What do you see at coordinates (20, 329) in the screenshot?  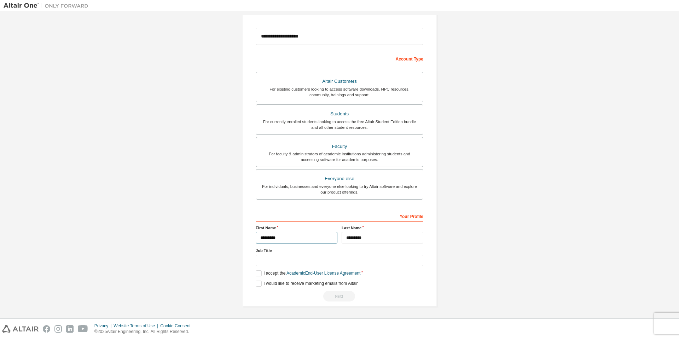 I see `img: altair_logo.svg` at bounding box center [20, 329].